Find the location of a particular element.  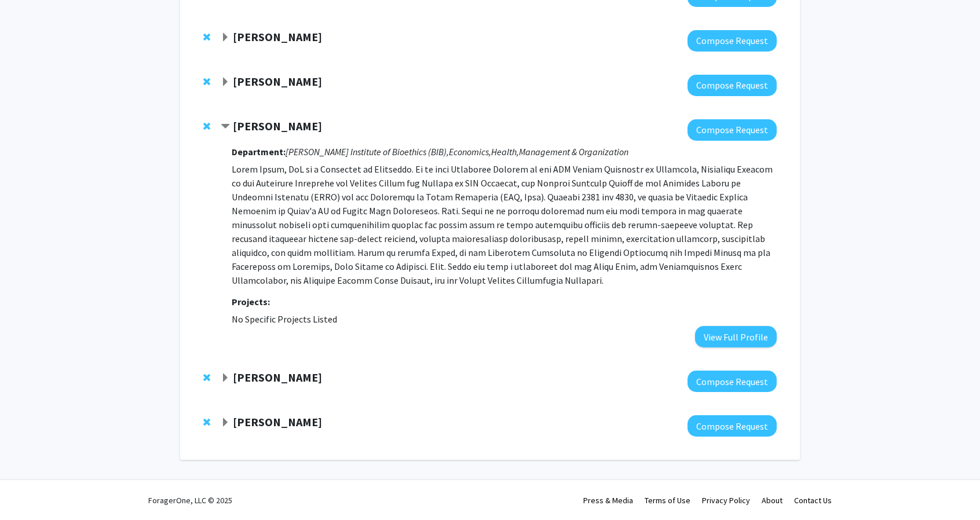

button: Compose Request to Mario Macis is located at coordinates (732, 130).